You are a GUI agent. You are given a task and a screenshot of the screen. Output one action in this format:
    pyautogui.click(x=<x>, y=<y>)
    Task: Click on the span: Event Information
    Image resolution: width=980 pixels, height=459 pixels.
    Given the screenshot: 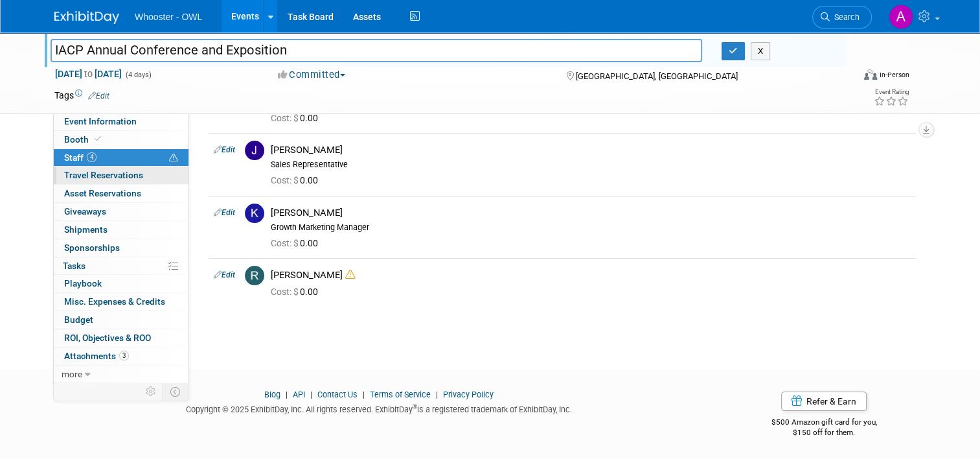 What is the action you would take?
    pyautogui.click(x=100, y=121)
    